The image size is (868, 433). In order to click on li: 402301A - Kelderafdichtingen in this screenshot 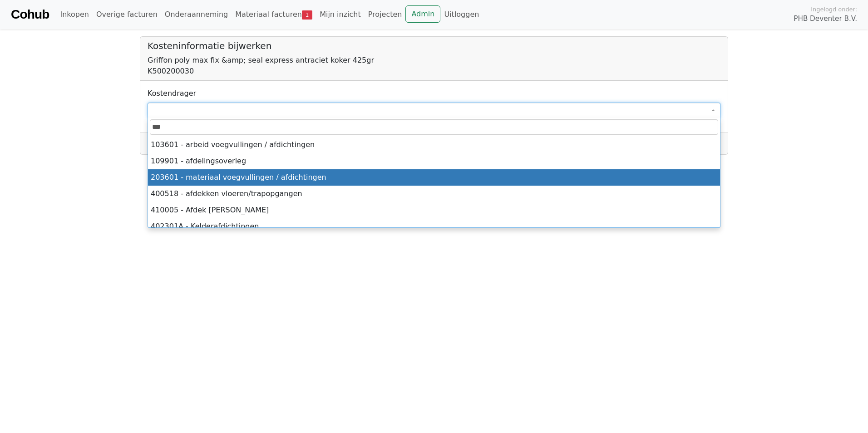, I will do `click(434, 227)`.